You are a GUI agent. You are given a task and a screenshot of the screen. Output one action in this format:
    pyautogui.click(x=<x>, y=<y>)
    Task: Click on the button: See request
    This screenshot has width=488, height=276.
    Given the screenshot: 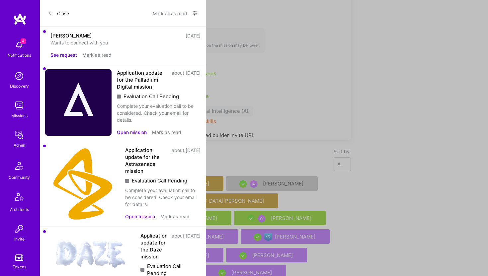 What is the action you would take?
    pyautogui.click(x=64, y=55)
    